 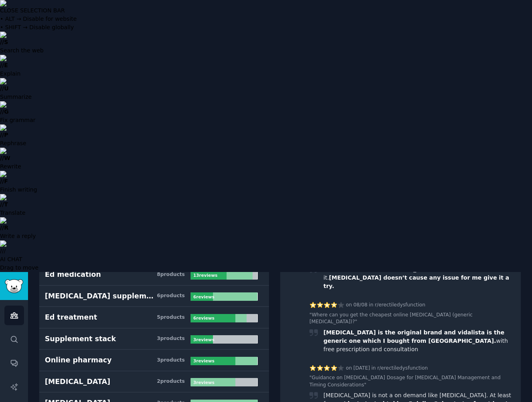 What do you see at coordinates (154, 360) in the screenshot?
I see `a: Online pharmacy3products3reviews` at bounding box center [154, 360].